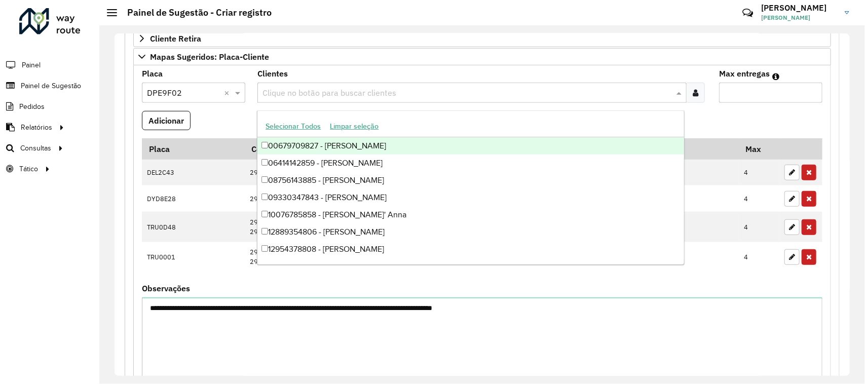 This screenshot has height=384, width=865. What do you see at coordinates (273, 73) in the screenshot?
I see `label: Clientes` at bounding box center [273, 73].